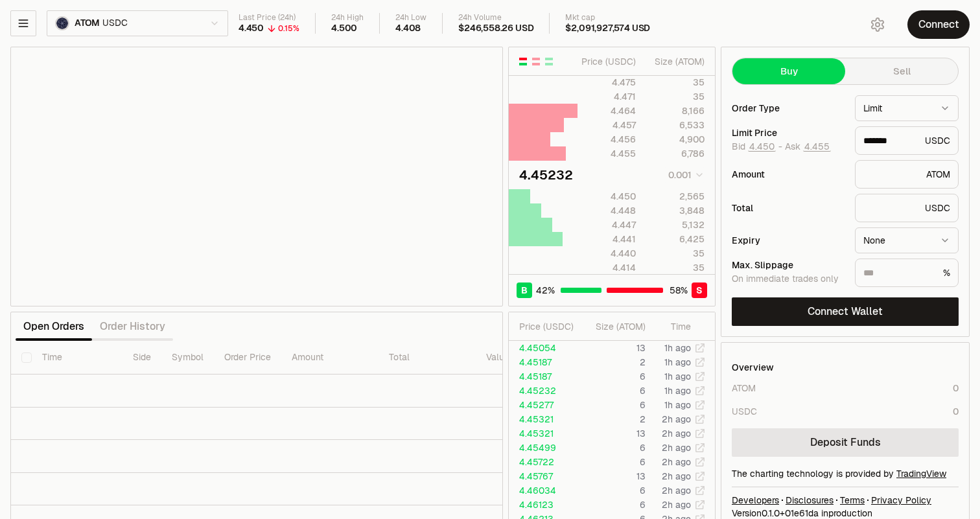  Describe the element at coordinates (544, 419) in the screenshot. I see `td: 4.45321` at that location.